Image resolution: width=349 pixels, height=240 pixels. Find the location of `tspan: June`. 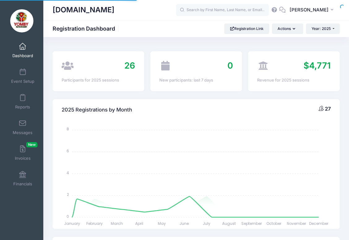

tspan: June is located at coordinates (184, 224).